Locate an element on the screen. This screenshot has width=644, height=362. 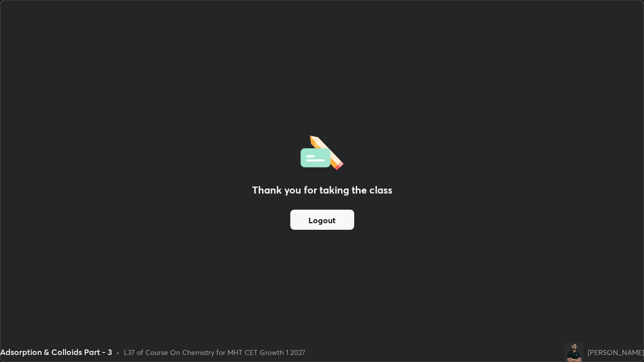
div: L37 of Course On Chemistry for MHT CET Growth 1 2027 is located at coordinates (214, 352).